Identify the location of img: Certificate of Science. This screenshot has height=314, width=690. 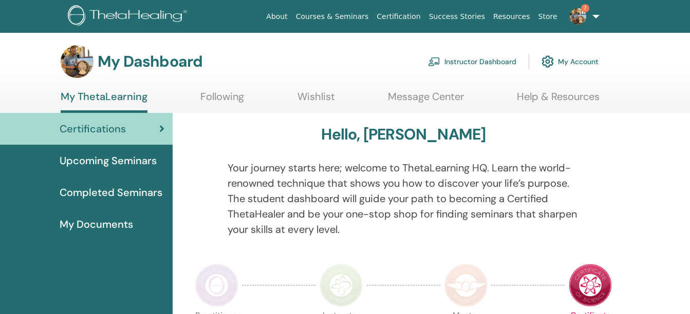
(590, 286).